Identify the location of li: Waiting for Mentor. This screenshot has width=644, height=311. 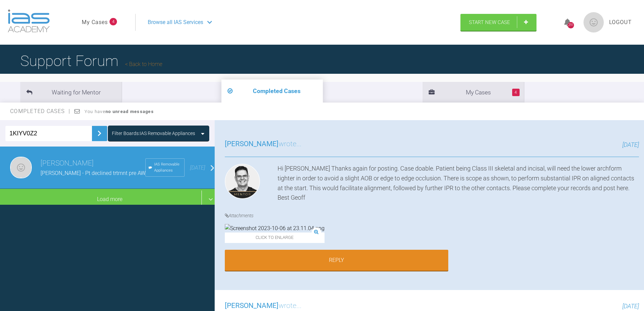
(71, 92).